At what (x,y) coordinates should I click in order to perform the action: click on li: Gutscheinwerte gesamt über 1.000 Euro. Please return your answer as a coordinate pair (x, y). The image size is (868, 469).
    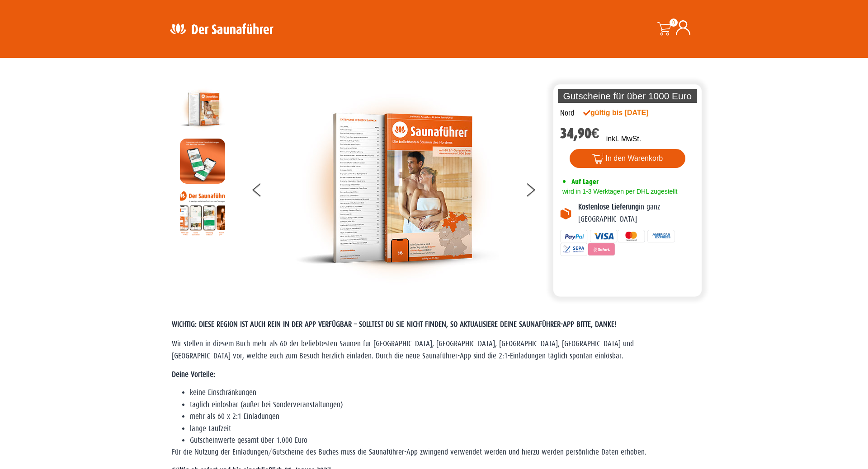
    Looking at the image, I should click on (443, 441).